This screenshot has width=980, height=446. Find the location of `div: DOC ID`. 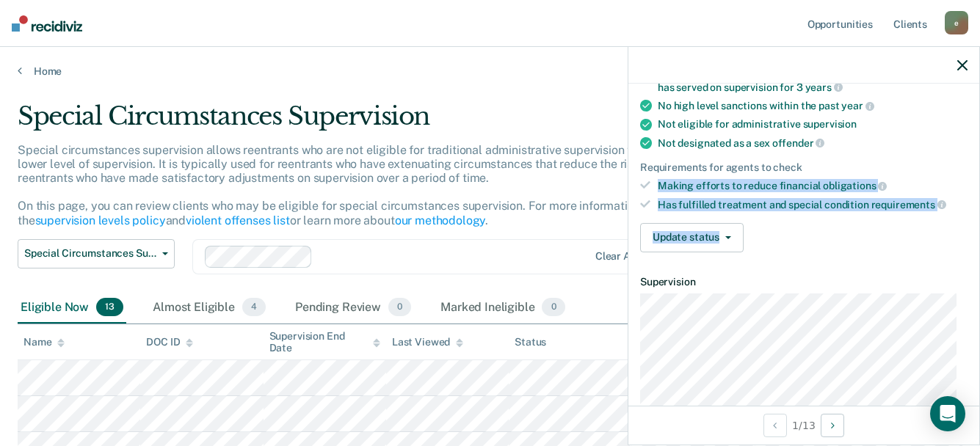

div: DOC ID is located at coordinates (170, 342).